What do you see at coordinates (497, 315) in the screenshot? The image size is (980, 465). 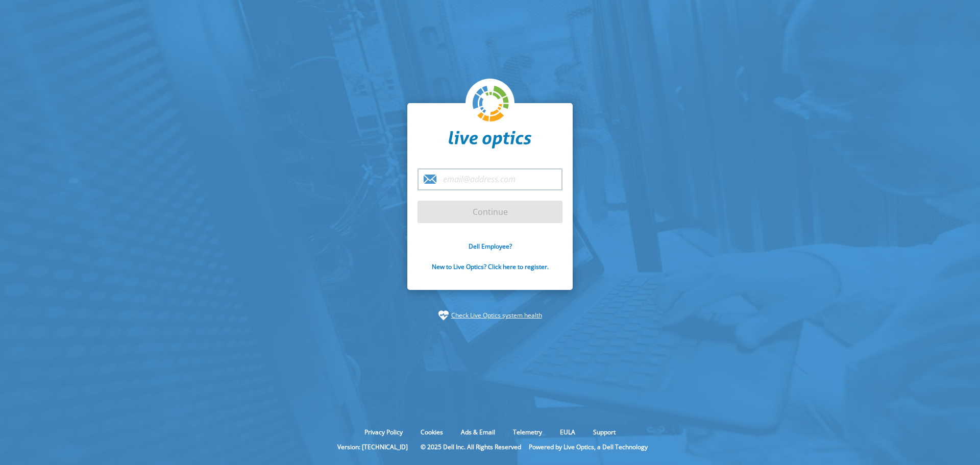 I see `a: Check Live Optics system health` at bounding box center [497, 315].